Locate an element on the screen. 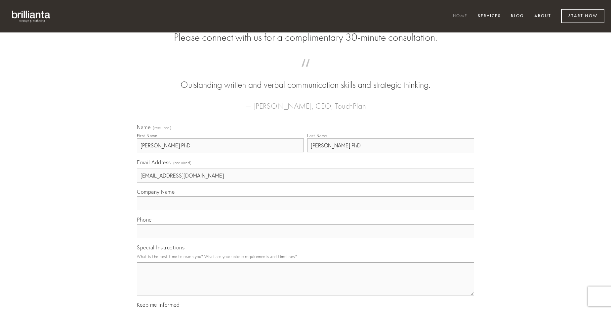 The width and height of the screenshot is (611, 311). span: Special Instructions is located at coordinates (161, 247).